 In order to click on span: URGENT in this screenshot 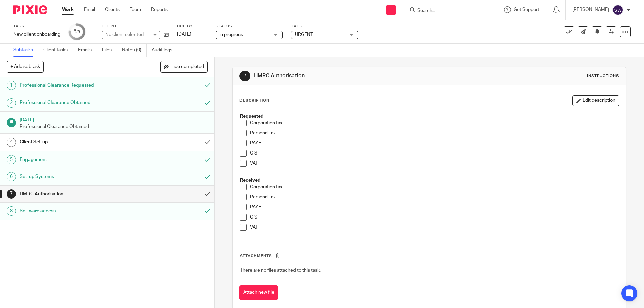, I will do `click(304, 35)`.